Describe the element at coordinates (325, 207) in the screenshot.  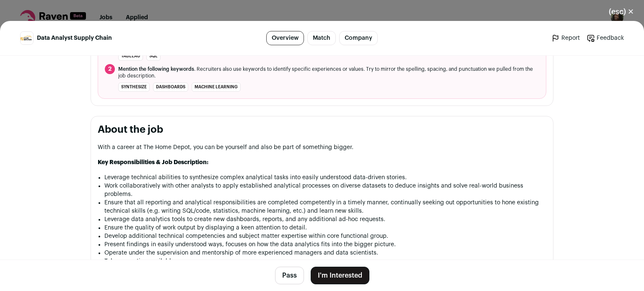
I see `li: Ensure that all reporting and analytical responsibilities are completed competently in a timely m...` at that location.